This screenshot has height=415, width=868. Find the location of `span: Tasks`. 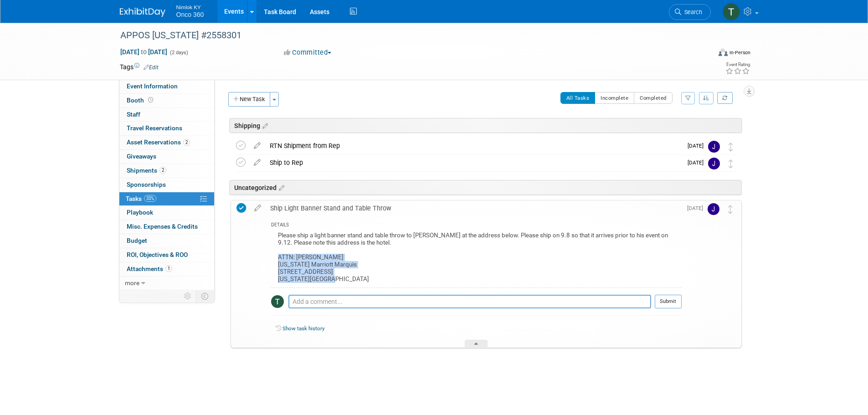

span: Tasks is located at coordinates (140, 199).